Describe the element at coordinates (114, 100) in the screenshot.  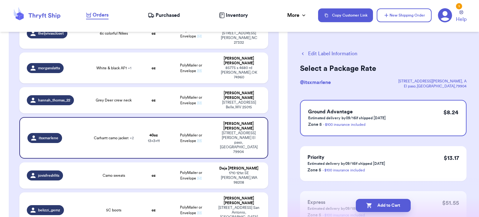
I see `span: Grey Deer crew neck` at that location.